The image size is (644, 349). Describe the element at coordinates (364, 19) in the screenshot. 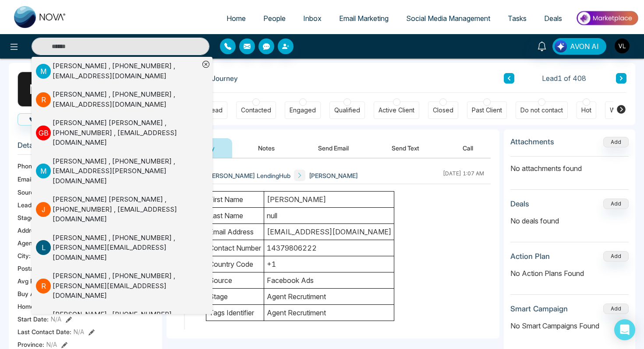

I see `a: Email Marketing` at that location.